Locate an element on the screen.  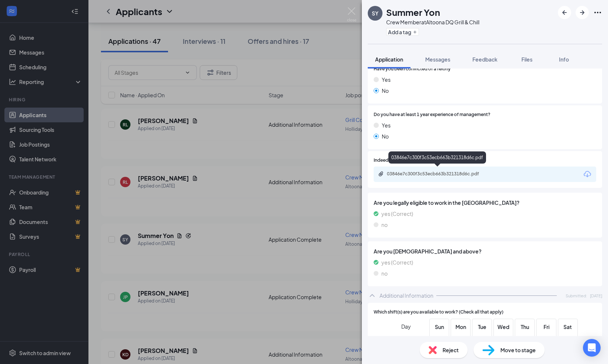
span: Do you have at least 1 year experience of management? is located at coordinates (432, 115).